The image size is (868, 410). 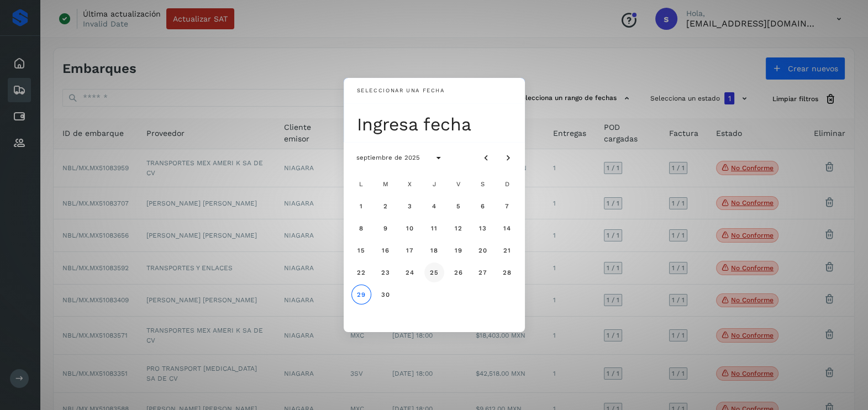 What do you see at coordinates (458, 250) in the screenshot?
I see `span: 19` at bounding box center [458, 250].